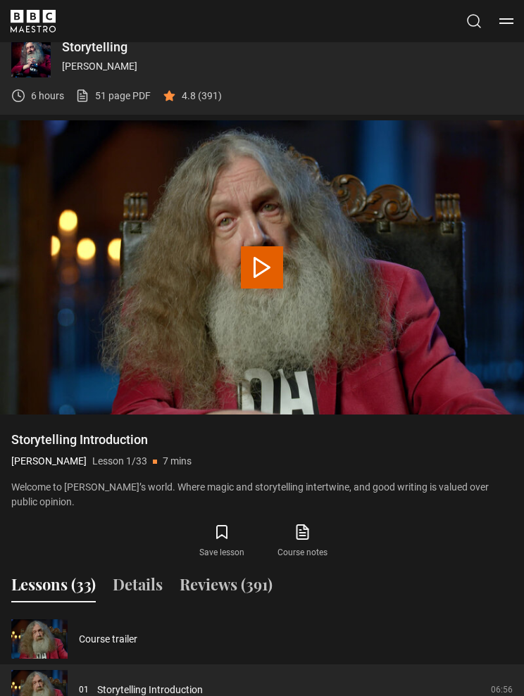 The width and height of the screenshot is (524, 696). Describe the element at coordinates (226, 588) in the screenshot. I see `button: Reviews (391)` at that location.